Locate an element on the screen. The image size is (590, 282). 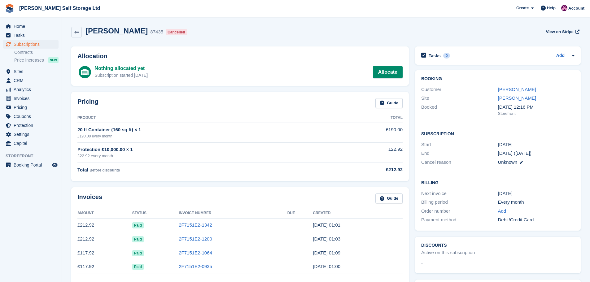
div: Active on this subscription is located at coordinates (448, 253).